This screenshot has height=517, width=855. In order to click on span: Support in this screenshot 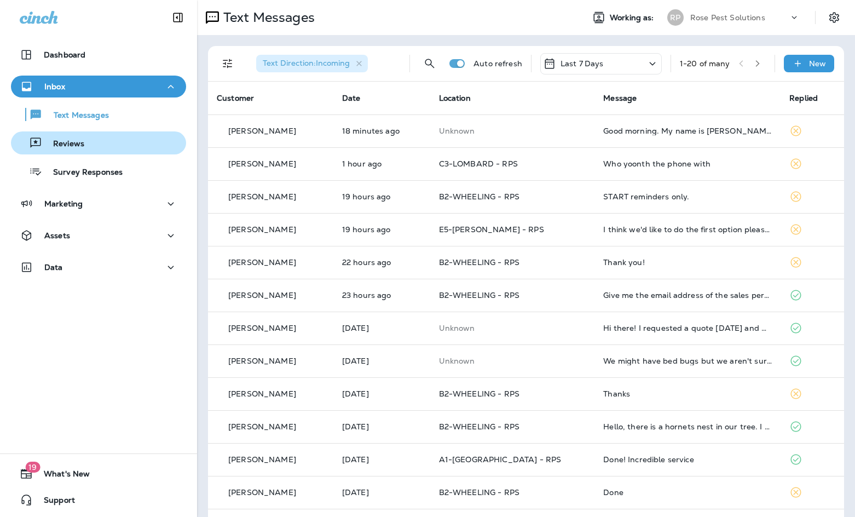, I will do `click(54, 502)`.